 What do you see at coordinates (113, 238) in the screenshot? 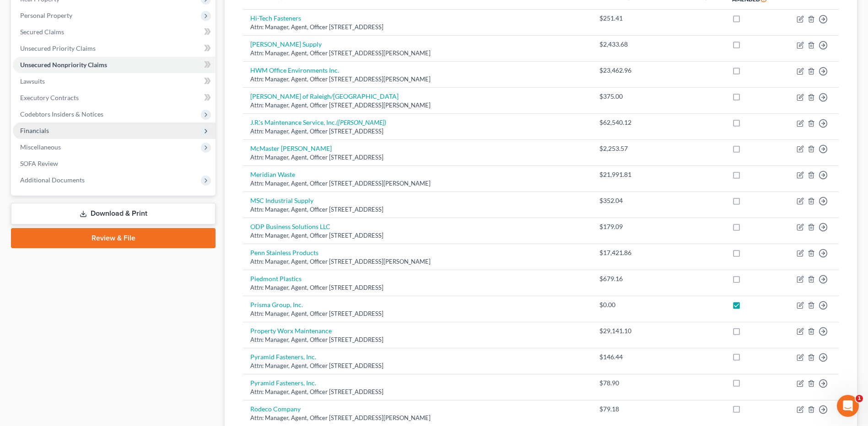
I see `a: Review & File` at bounding box center [113, 238].